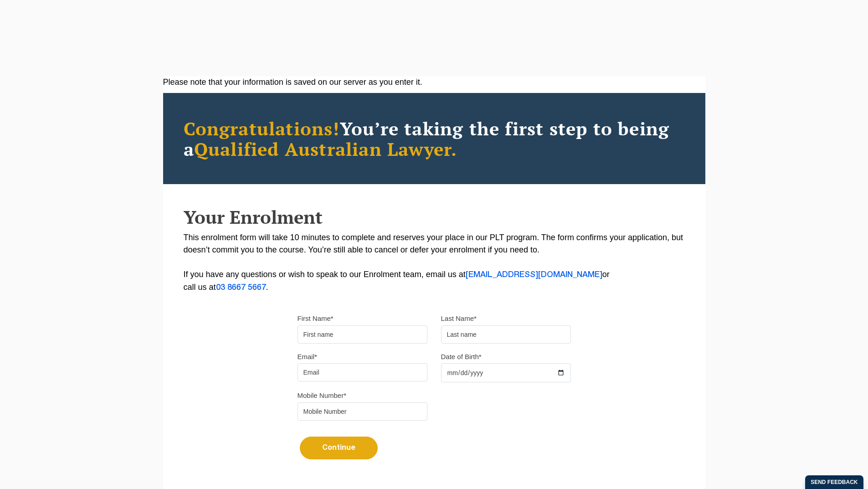 The image size is (868, 489). I want to click on button: Continue, so click(339, 448).